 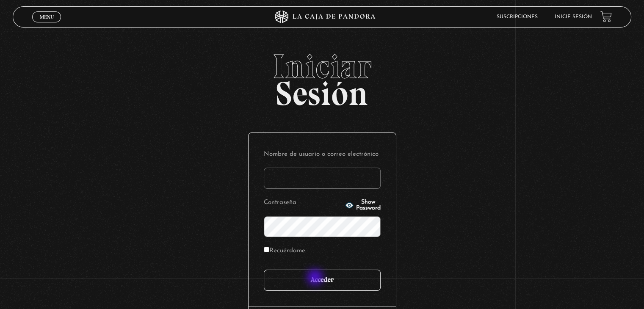 I want to click on span: Menu, so click(x=47, y=17).